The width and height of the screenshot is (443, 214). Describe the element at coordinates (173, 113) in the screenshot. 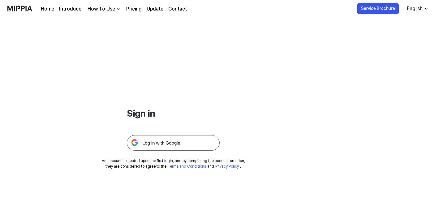

I see `h1: Sign in` at that location.